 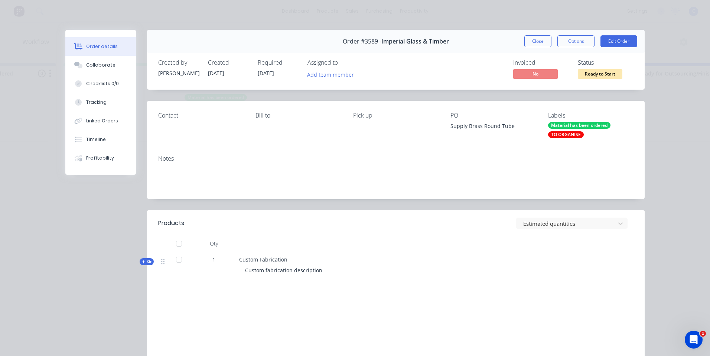 What do you see at coordinates (101, 65) in the screenshot?
I see `div: Collaborate` at bounding box center [101, 65].